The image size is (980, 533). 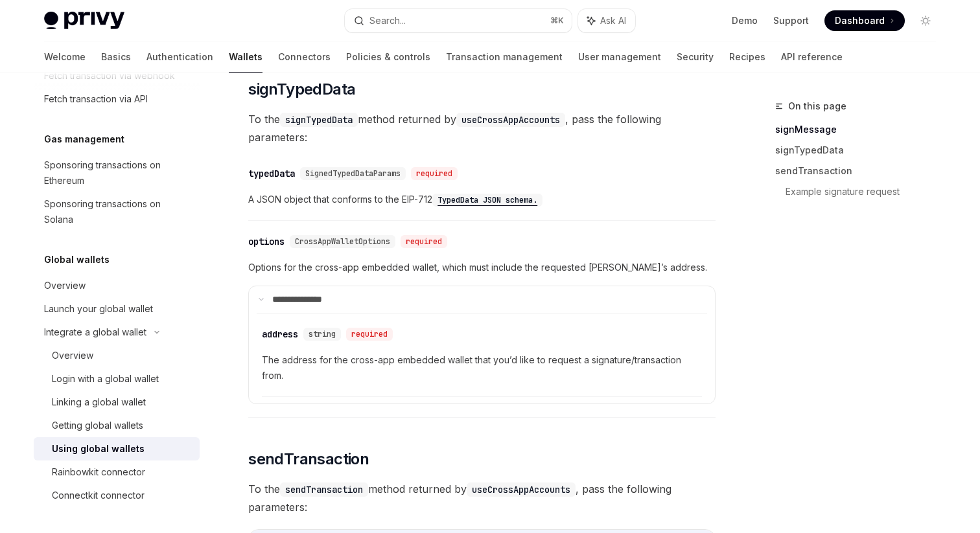 I want to click on div: options, so click(x=266, y=242).